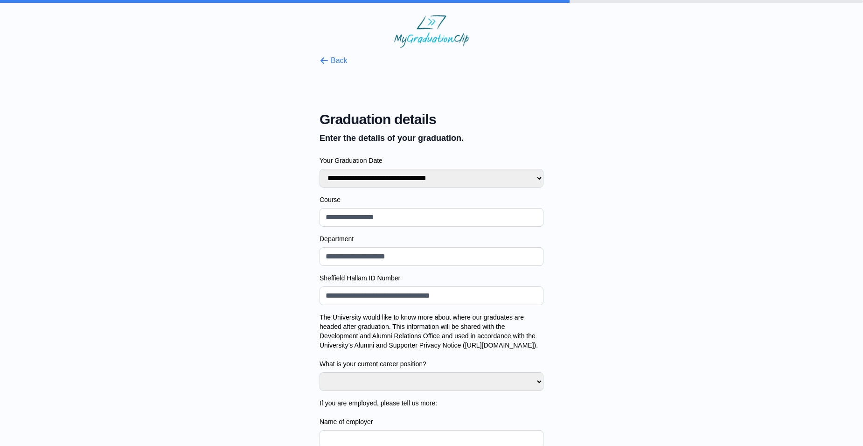  What do you see at coordinates (431, 412) in the screenshot?
I see `label: If you are employed, please tell us more: Name of employer` at bounding box center [431, 412].